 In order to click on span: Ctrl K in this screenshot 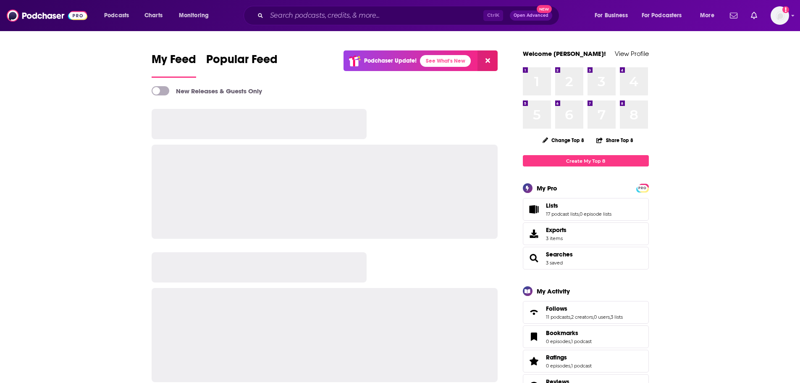, I will do `click(493, 16)`.